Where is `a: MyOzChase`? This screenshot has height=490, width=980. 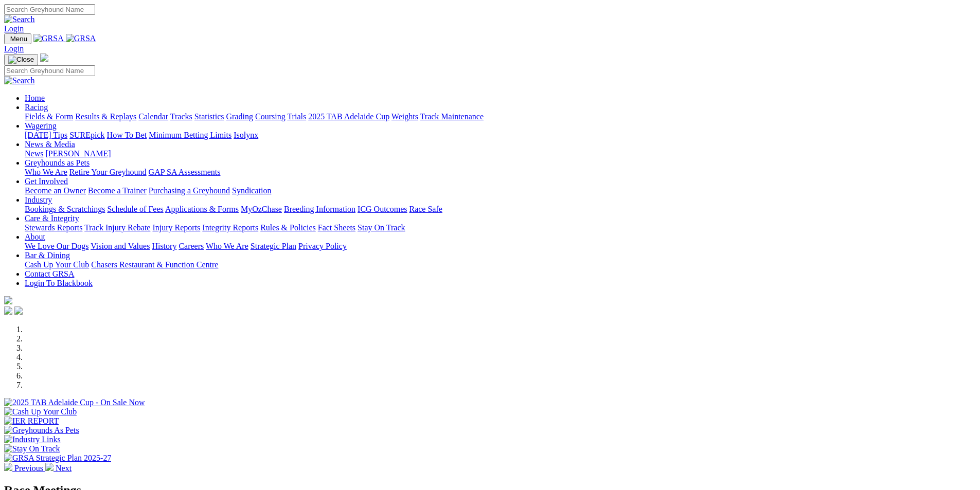 a: MyOzChase is located at coordinates (261, 209).